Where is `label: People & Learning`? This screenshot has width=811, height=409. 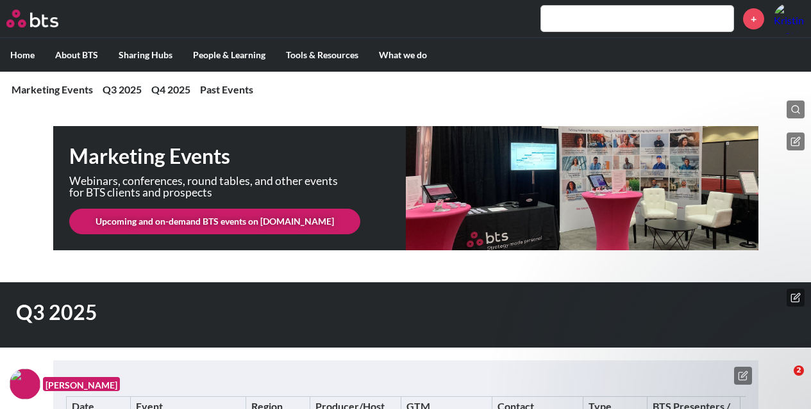
label: People & Learning is located at coordinates (229, 55).